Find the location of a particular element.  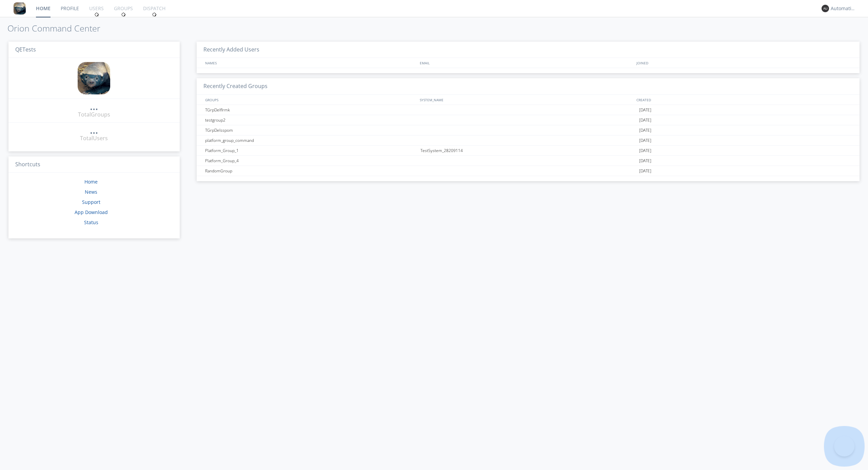

div: Total Users is located at coordinates (94, 138).